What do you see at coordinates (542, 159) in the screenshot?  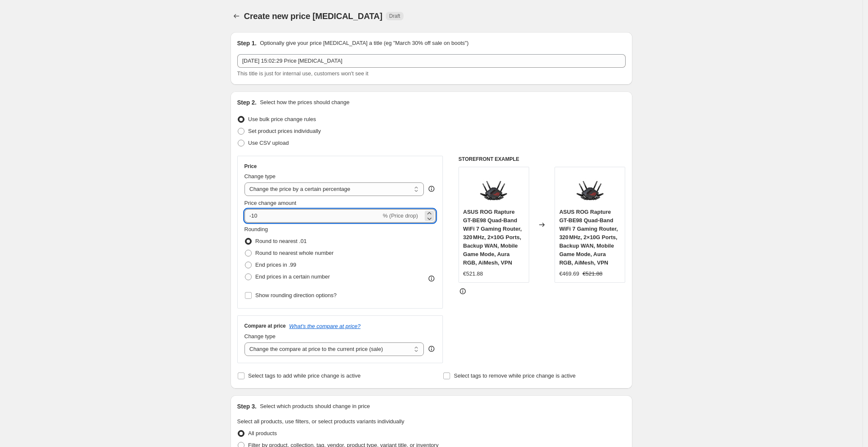 I see `h6: STOREFRONT EXAMPLE` at bounding box center [542, 159].